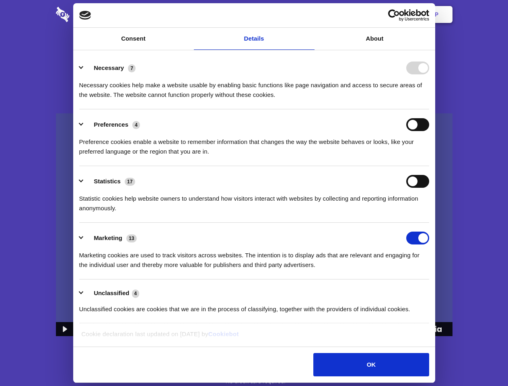 The width and height of the screenshot is (508, 386). I want to click on button: Unclassified (4), so click(112, 293).